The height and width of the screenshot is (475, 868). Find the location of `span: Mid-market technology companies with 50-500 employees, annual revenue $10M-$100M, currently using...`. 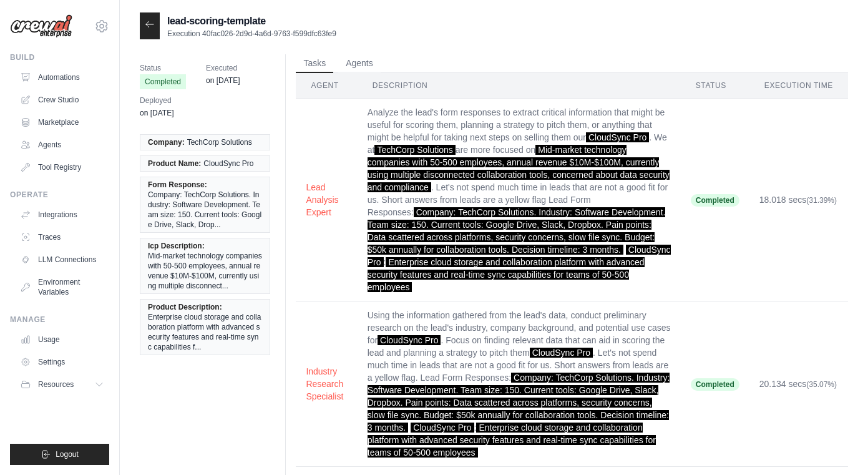

span: Mid-market technology companies with 50-500 employees, annual revenue $10M-$100M, currently using... is located at coordinates (205, 271).